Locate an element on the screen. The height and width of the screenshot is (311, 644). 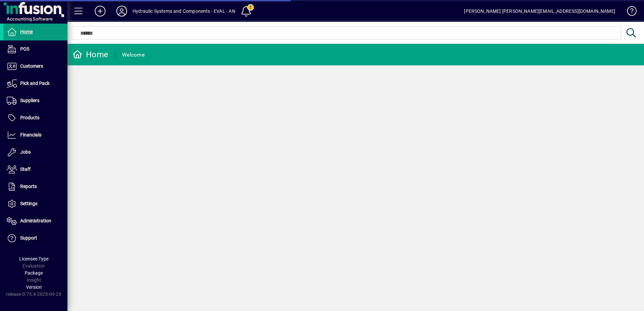
div: Hydraulic Systems and Components - EVAL - AN is located at coordinates (184, 11).